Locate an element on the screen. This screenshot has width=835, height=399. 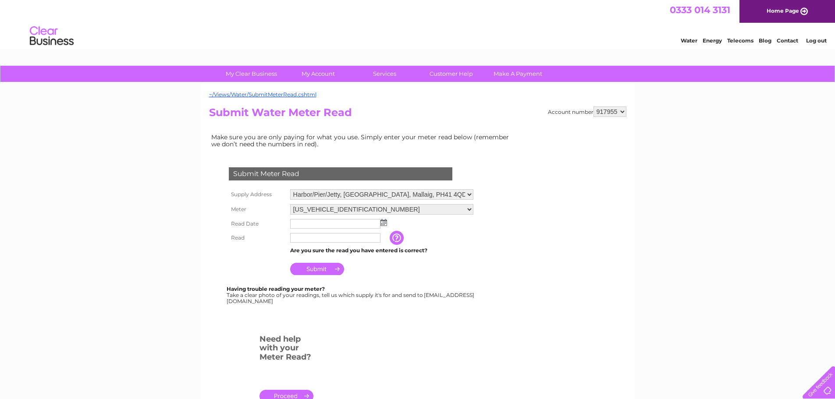
th: Read Date is located at coordinates (257, 224).